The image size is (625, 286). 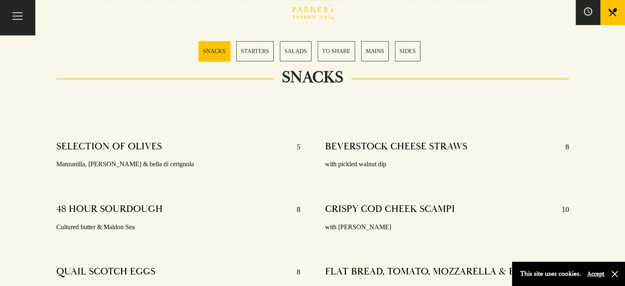 What do you see at coordinates (312, 77) in the screenshot?
I see `h2: SNACKS` at bounding box center [312, 77].